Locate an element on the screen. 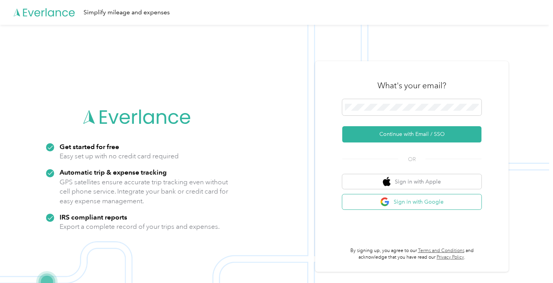 The image size is (553, 283). button: google logoSign in with Google is located at coordinates (412, 201).